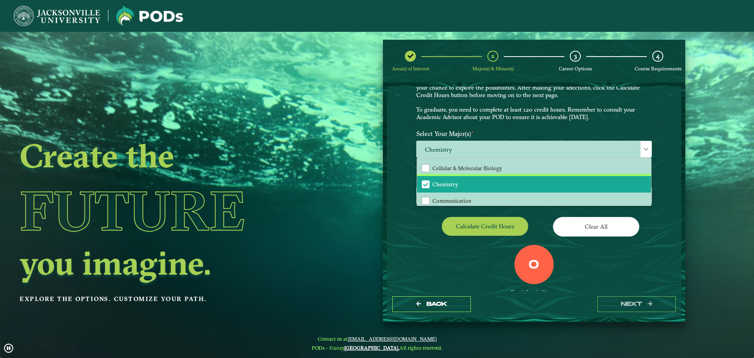  What do you see at coordinates (170, 299) in the screenshot?
I see `p: Explore the options. Customize your path.` at bounding box center [170, 299].